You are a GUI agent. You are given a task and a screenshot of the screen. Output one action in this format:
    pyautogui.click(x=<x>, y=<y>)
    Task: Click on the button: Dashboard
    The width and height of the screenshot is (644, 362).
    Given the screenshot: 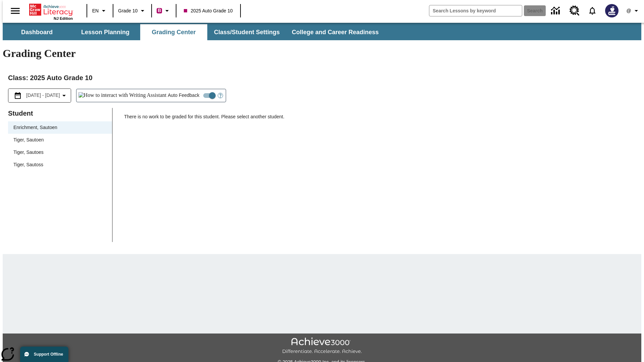 What is the action you would take?
    pyautogui.click(x=37, y=32)
    